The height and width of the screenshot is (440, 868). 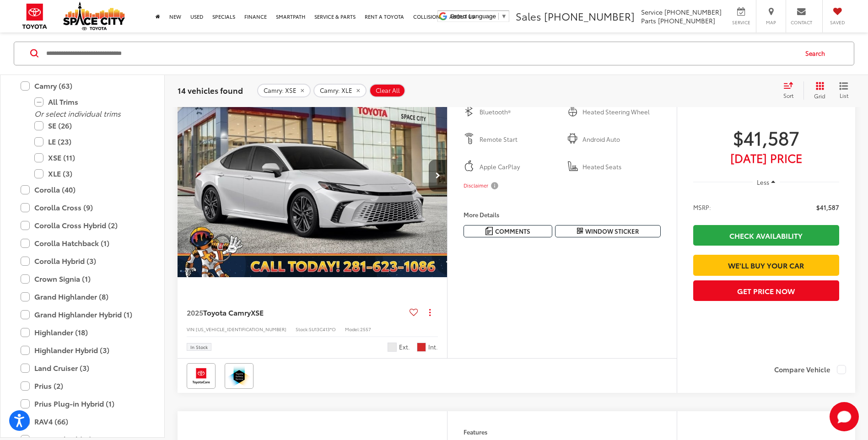 What do you see at coordinates (476, 186) in the screenshot?
I see `span: Disclaimer` at bounding box center [476, 186].